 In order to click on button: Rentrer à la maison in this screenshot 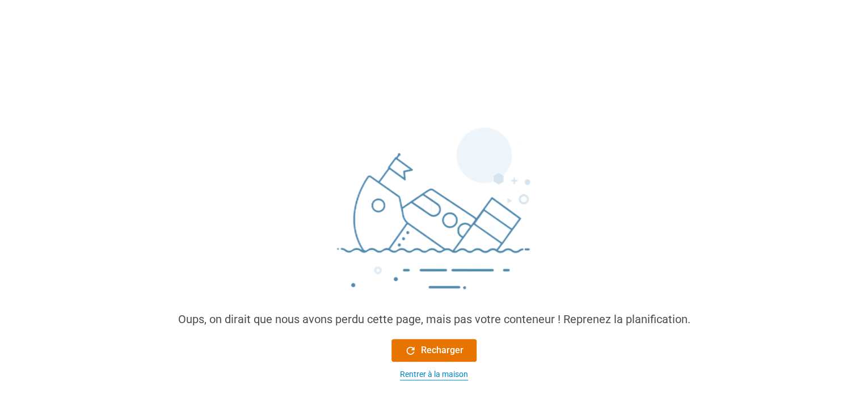, I will do `click(434, 374)`.